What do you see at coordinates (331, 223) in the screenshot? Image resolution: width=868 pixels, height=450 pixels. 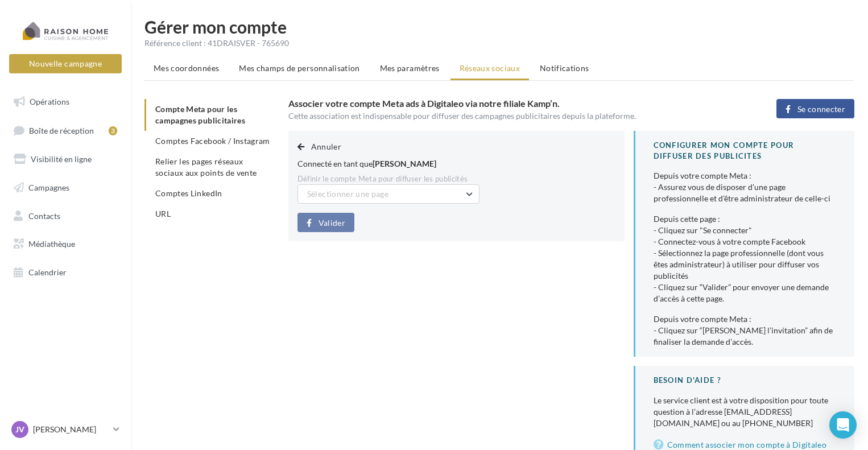 I see `span: Valider` at bounding box center [331, 223].